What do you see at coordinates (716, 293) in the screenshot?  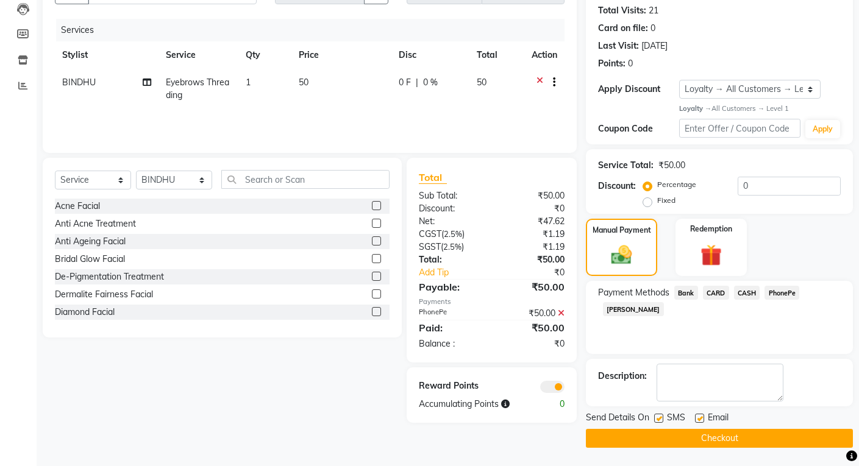 I see `span: CARD` at bounding box center [716, 293].